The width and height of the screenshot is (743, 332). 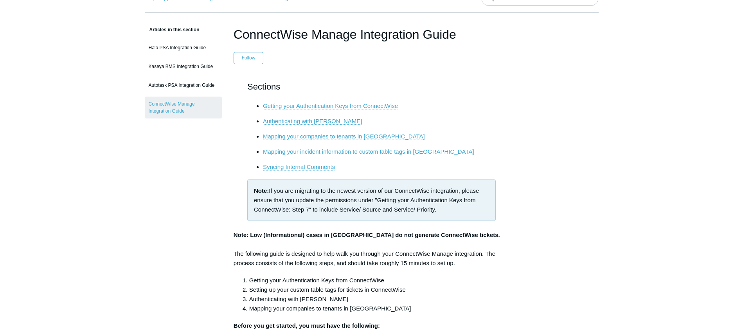 What do you see at coordinates (307, 325) in the screenshot?
I see `strong: Before you get started, you must have the following:` at bounding box center [307, 325].